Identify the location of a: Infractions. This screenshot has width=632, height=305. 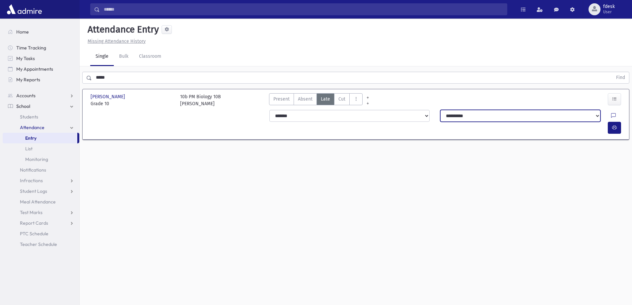
(41, 180).